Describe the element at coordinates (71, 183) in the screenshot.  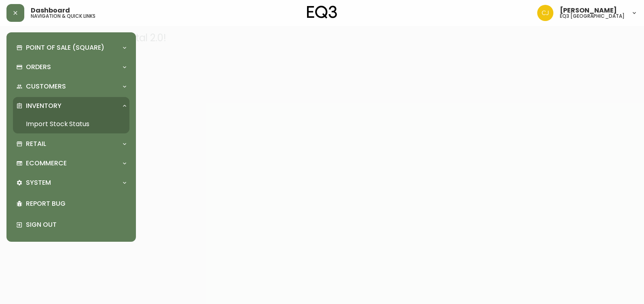
I see `div: System` at that location.